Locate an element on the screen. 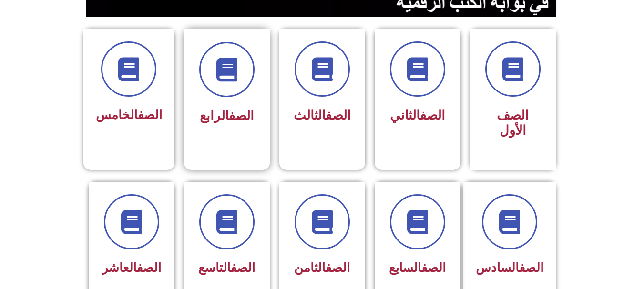 The height and width of the screenshot is (289, 644). span: التاسع is located at coordinates (226, 268).